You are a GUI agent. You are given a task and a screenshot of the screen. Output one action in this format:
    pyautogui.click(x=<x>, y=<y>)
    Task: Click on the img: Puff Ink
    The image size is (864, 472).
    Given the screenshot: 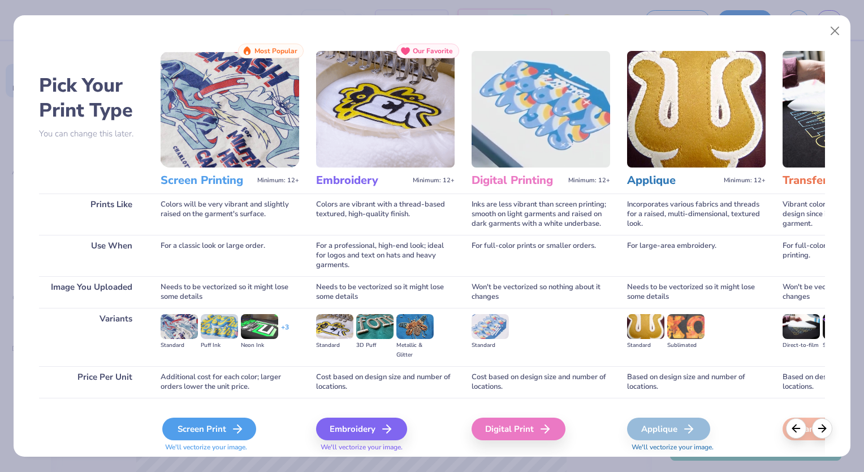 What is the action you would take?
    pyautogui.click(x=219, y=326)
    